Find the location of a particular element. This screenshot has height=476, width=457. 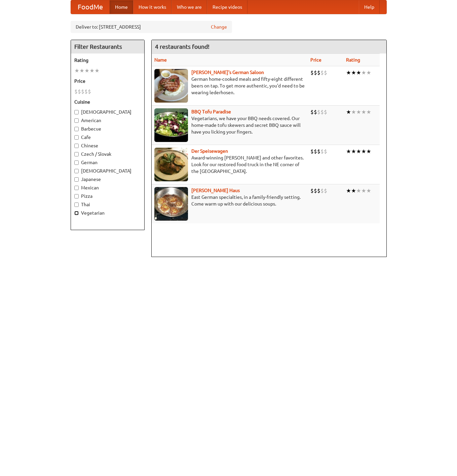

b: Der Speisewagen is located at coordinates (209, 151).